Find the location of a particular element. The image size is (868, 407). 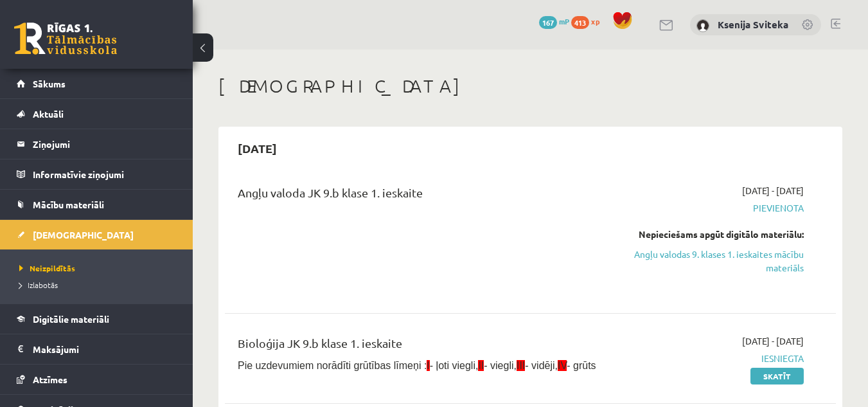

span: Izlabotās is located at coordinates (39, 284).